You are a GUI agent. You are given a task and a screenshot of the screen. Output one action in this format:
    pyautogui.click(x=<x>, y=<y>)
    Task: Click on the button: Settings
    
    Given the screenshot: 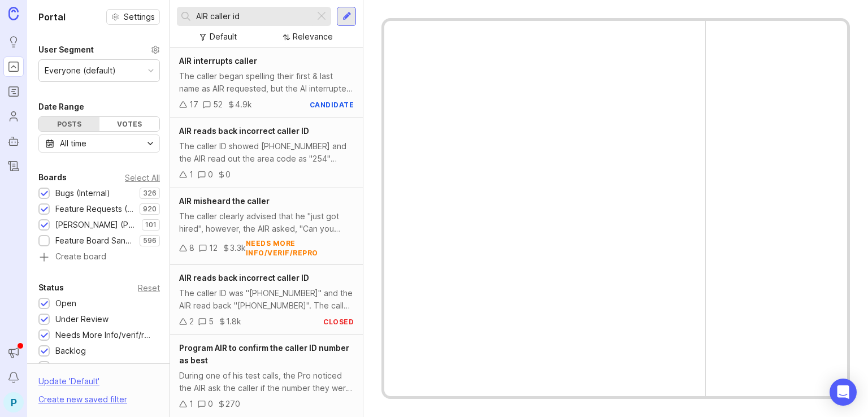 What is the action you would take?
    pyautogui.click(x=132, y=17)
    